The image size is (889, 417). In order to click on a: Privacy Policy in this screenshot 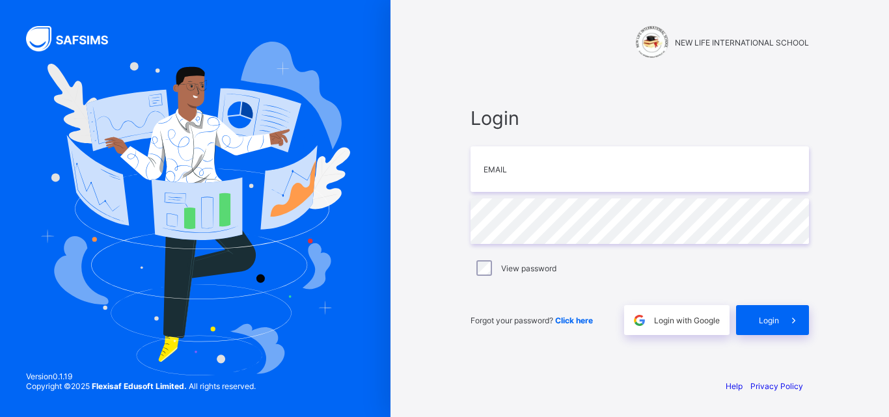, I will do `click(776, 386)`.